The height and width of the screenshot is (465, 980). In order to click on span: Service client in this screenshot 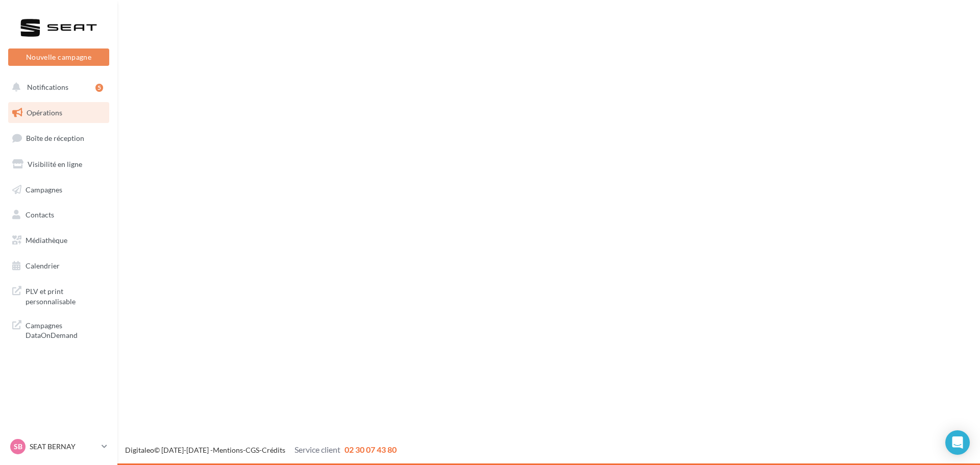, I will do `click(318, 450)`.